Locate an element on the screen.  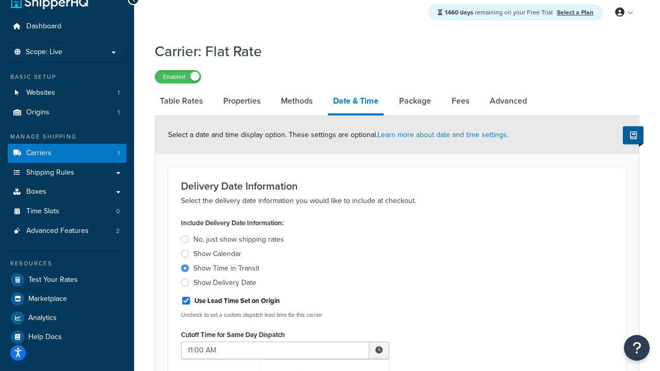
a: Dashboard is located at coordinates (67, 26).